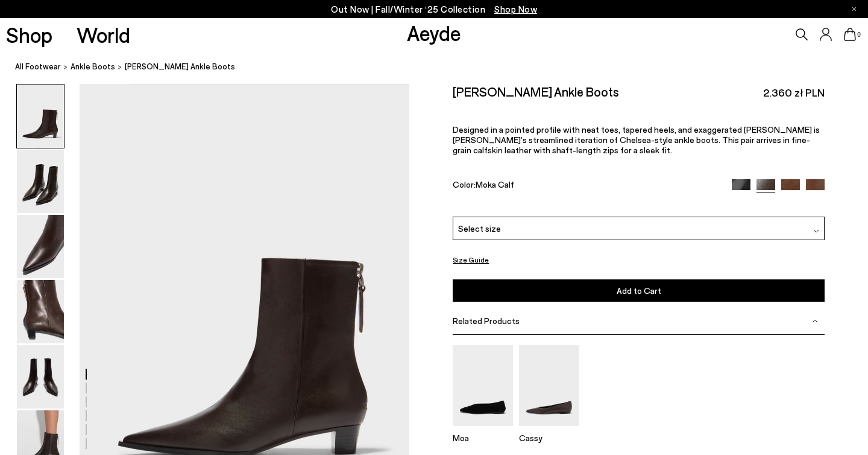 This screenshot has width=868, height=455. Describe the element at coordinates (434, 33) in the screenshot. I see `a: Aeyde` at that location.